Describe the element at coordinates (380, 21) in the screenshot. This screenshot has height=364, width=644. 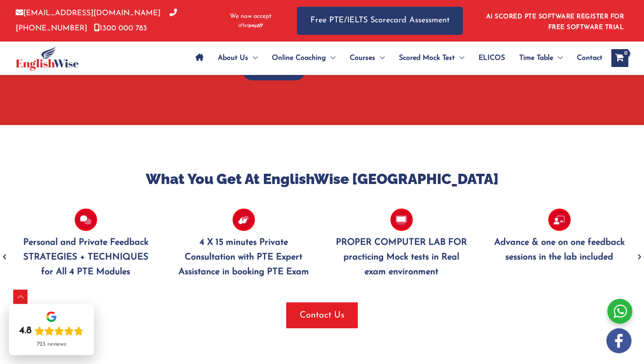
I see `a: Free PTE/IELTS Scorecard Assessment` at that location.